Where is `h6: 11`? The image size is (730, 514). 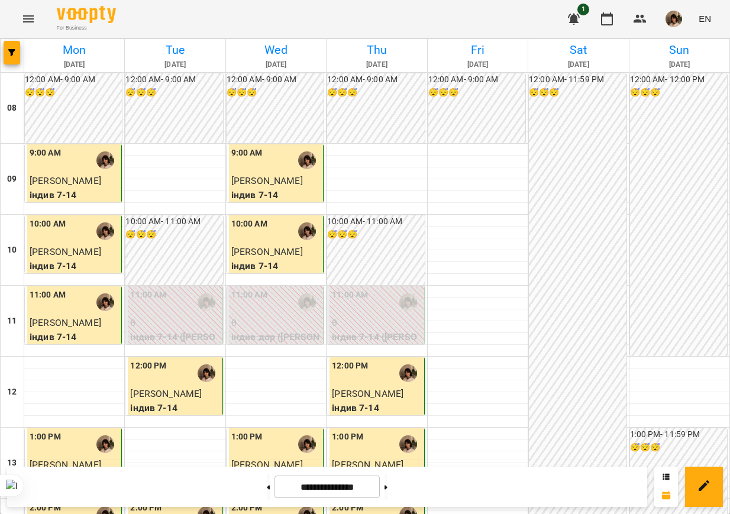 h6: 11 is located at coordinates (12, 321).